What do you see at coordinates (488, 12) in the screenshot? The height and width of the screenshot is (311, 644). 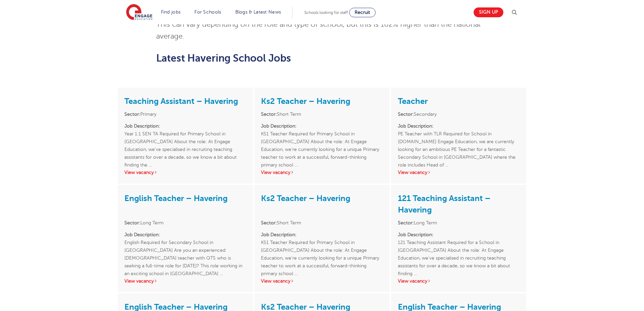 I see `a: Sign up` at bounding box center [488, 12].